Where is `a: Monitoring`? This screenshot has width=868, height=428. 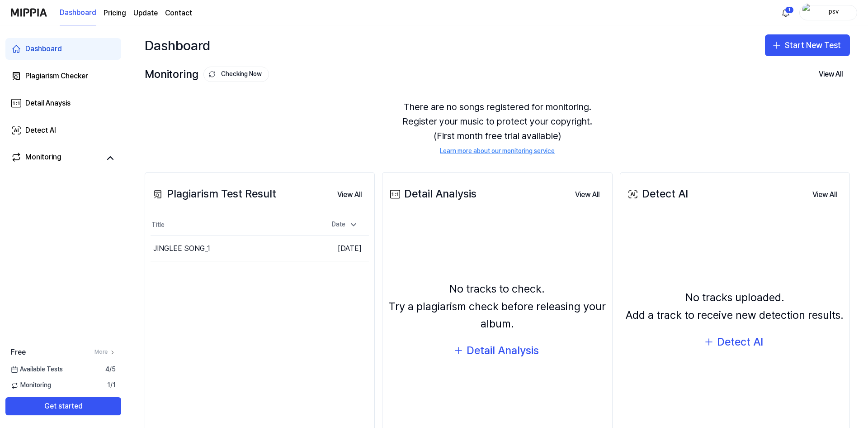 a: Monitoring is located at coordinates (56, 158).